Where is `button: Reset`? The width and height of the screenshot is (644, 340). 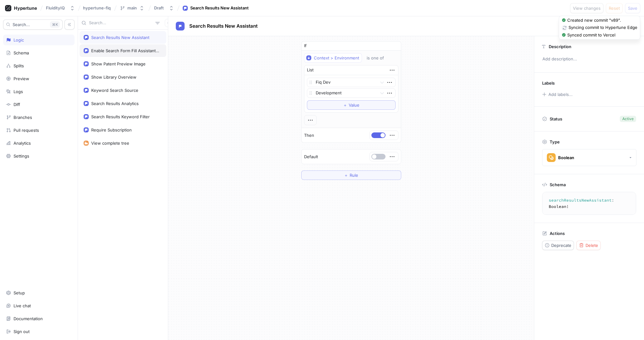 button: Reset is located at coordinates (614, 8).